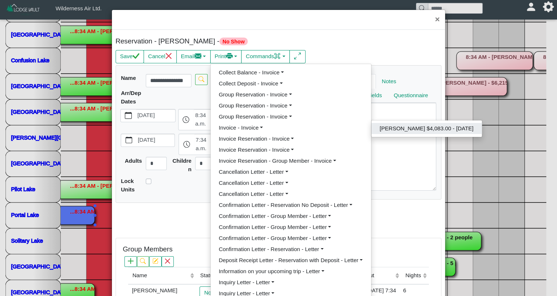 The height and width of the screenshot is (296, 557). What do you see at coordinates (193, 57) in the screenshot?
I see `button: Emailenvelope fill` at bounding box center [193, 57].